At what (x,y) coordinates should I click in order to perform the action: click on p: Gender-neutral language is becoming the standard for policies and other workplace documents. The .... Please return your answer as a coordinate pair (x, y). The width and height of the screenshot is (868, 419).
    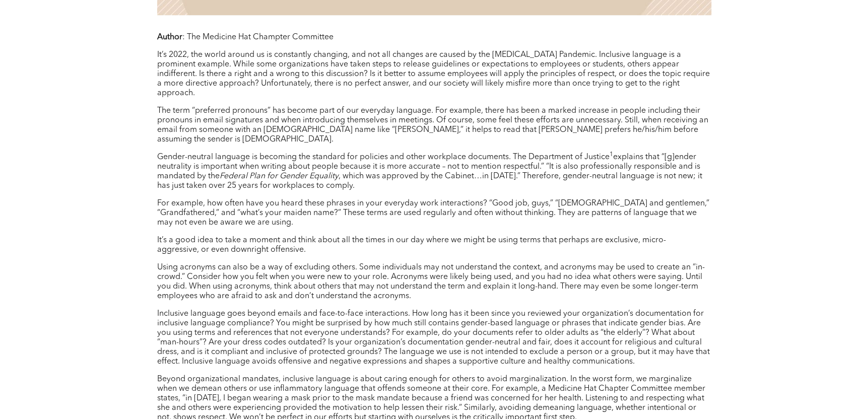
    Looking at the image, I should click on (434, 172).